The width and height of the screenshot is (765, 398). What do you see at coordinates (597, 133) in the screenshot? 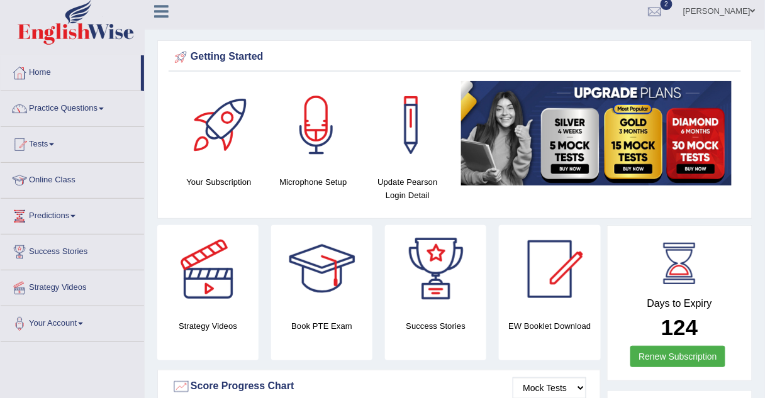
I see `img: small5.jpg` at bounding box center [597, 133].